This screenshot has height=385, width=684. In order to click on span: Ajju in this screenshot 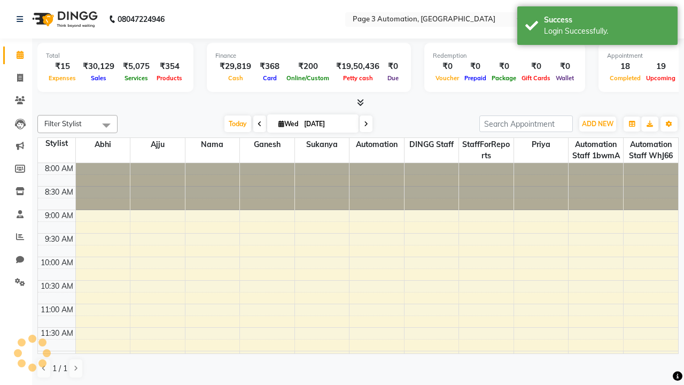, I will do `click(158, 144)`.